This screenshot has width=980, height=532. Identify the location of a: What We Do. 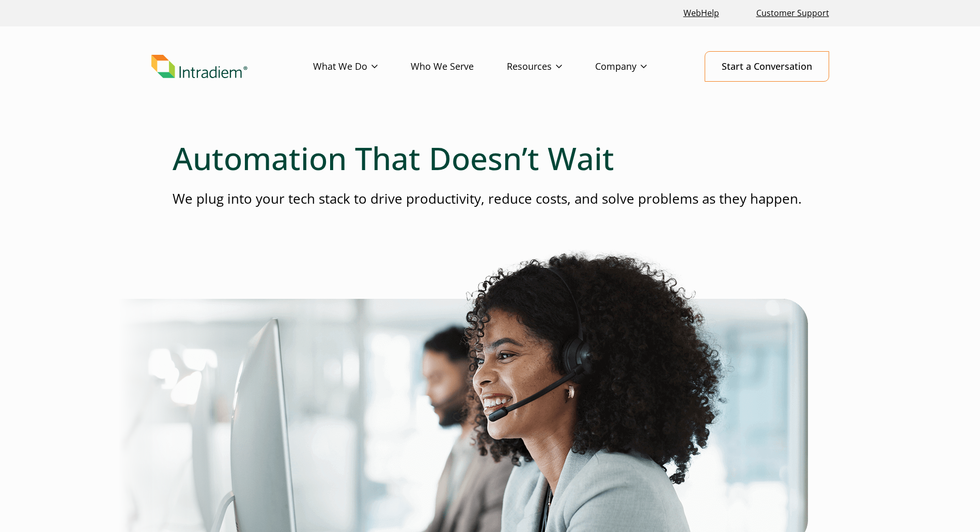
(362, 67).